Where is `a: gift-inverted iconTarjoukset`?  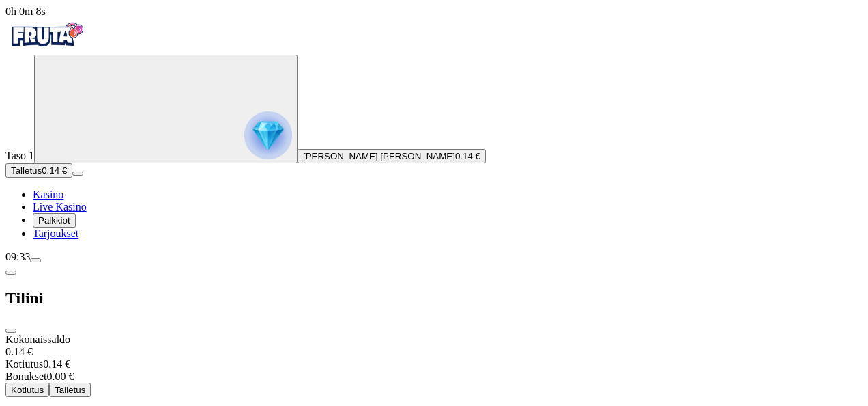 a: gift-inverted iconTarjoukset is located at coordinates (55, 233).